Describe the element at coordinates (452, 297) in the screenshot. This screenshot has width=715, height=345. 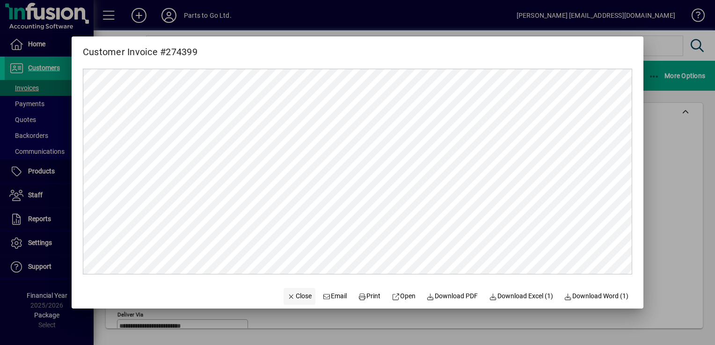
I see `a: Download PDF` at that location.